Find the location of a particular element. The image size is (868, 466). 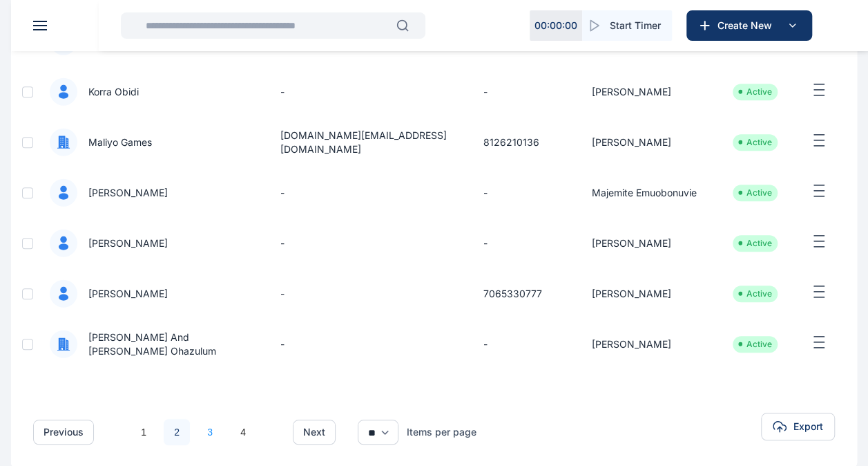

li: 下一页 is located at coordinates (272, 432).